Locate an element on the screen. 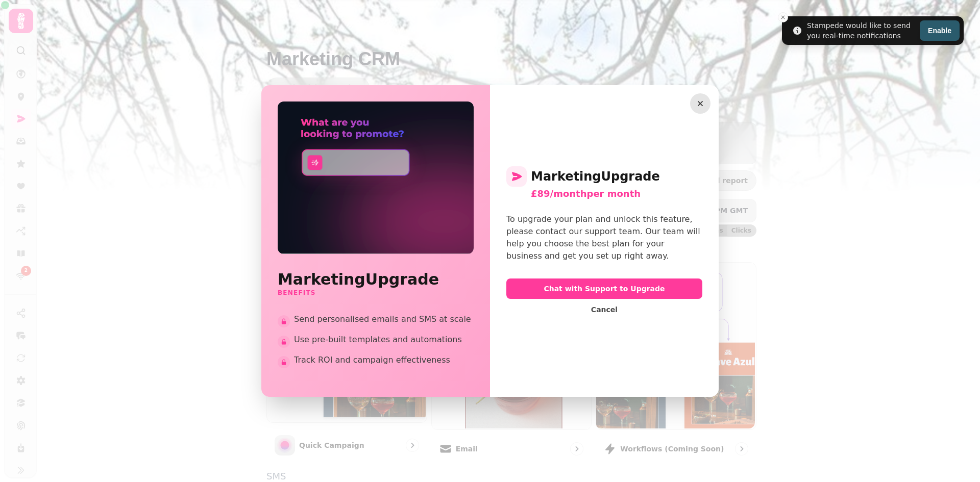  div: Stampede would like to send you real-time notifications is located at coordinates (862, 31).